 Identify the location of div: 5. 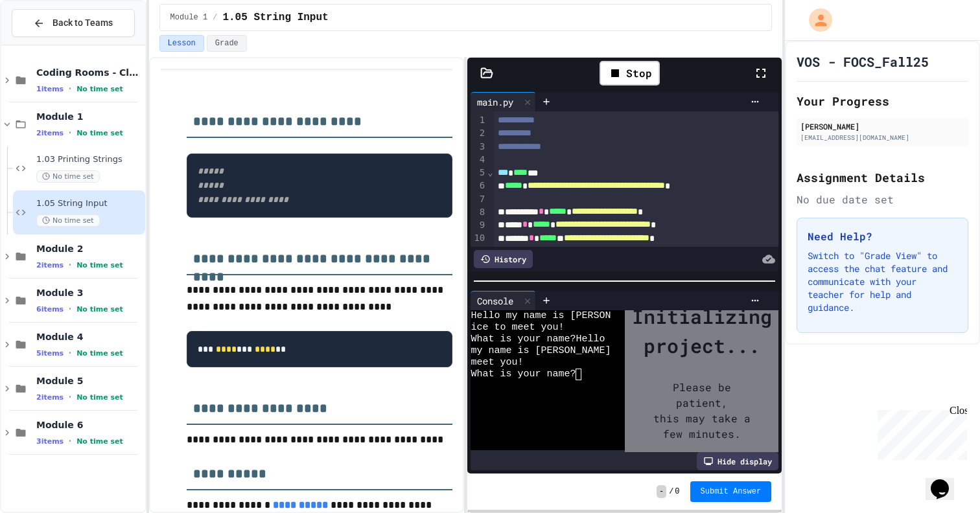
(479, 173).